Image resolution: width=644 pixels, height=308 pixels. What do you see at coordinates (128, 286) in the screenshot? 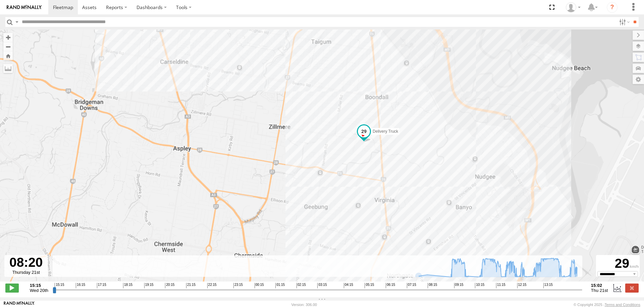
I see `span: 18:15` at bounding box center [128, 286].